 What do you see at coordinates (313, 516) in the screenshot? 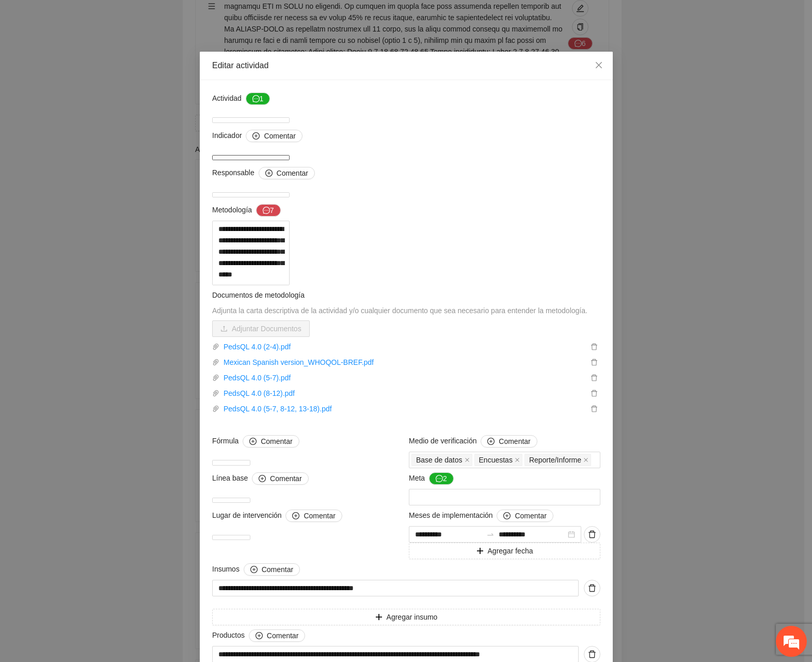
I see `button: Lugar de intervención` at bounding box center [313, 516].